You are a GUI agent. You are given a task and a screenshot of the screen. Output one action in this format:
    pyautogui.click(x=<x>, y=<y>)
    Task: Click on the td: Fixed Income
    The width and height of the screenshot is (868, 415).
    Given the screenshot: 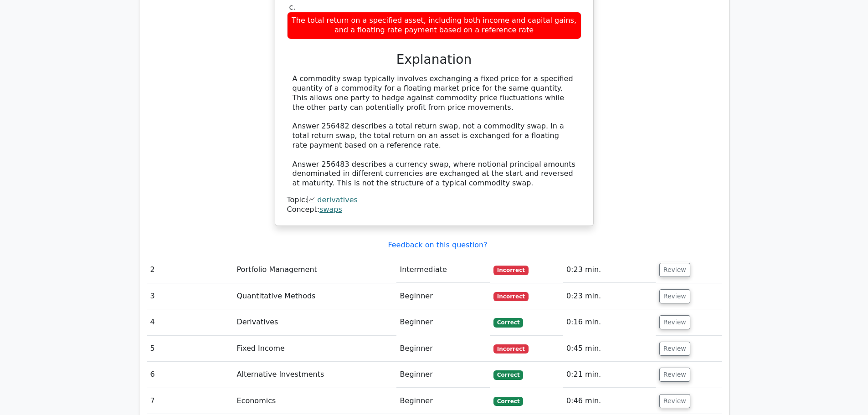 What is the action you would take?
    pyautogui.click(x=315, y=349)
    